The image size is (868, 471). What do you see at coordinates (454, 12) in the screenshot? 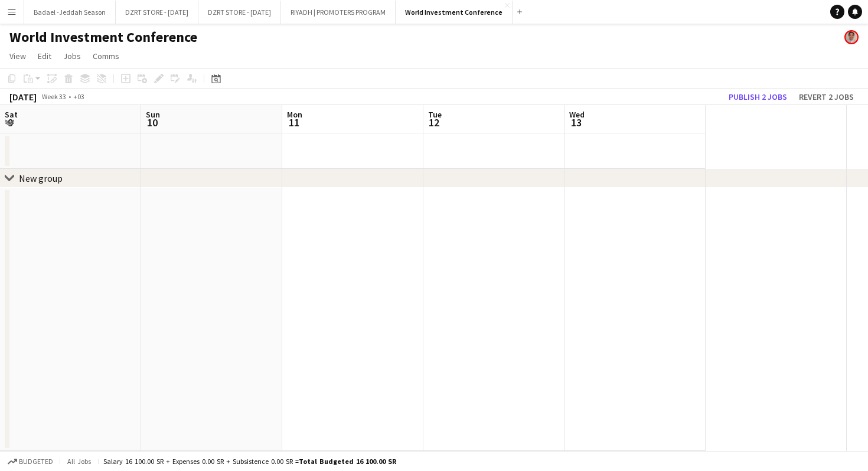
I see `button: World Investment Conference` at bounding box center [454, 12].